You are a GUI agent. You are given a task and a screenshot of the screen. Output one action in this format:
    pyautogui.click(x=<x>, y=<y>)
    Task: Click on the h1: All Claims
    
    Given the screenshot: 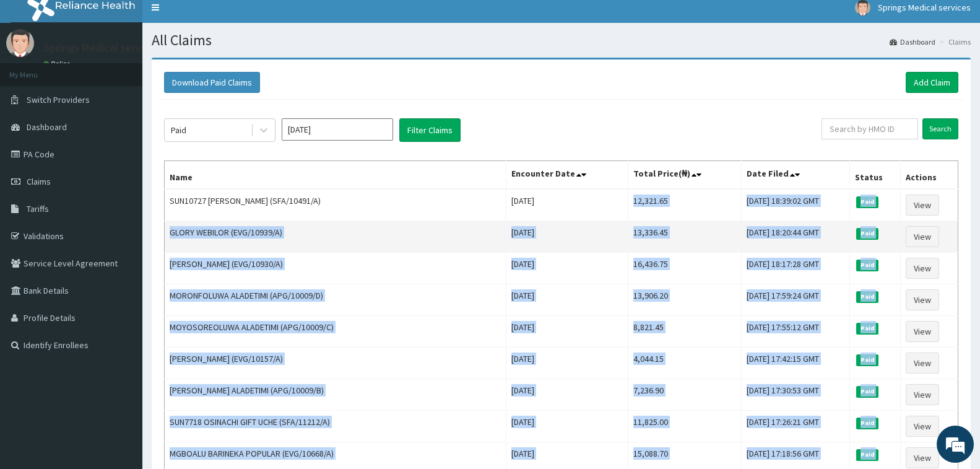 What is the action you would take?
    pyautogui.click(x=561, y=40)
    